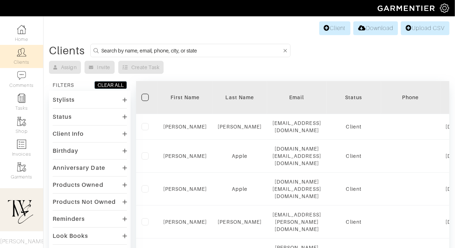 This screenshot has height=248, width=455. Describe the element at coordinates (410, 97) in the screenshot. I see `div: Phone` at that location.